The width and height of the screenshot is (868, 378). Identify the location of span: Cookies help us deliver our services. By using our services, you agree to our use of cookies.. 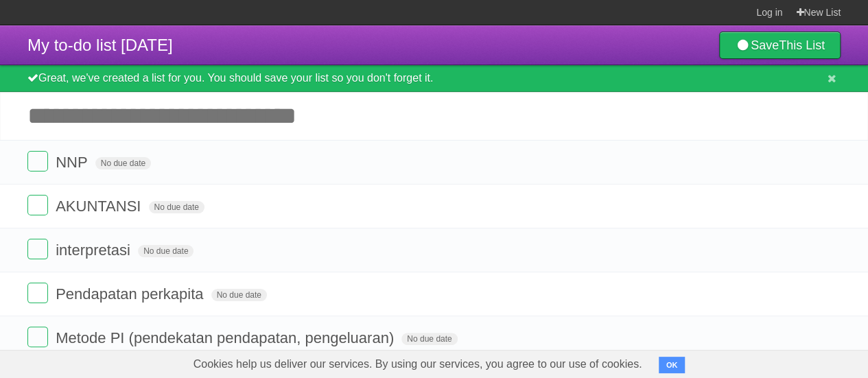
(418, 365).